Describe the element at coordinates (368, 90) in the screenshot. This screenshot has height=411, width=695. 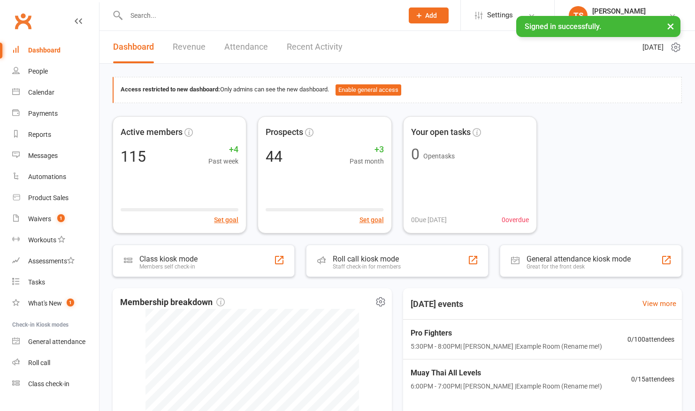
I see `button: Enable general access` at that location.